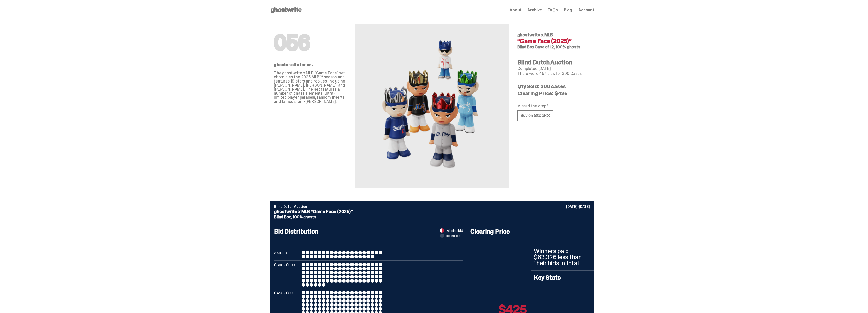 The height and width of the screenshot is (313, 868). Describe the element at coordinates (554, 86) in the screenshot. I see `p: Qty Sold: 300 cases` at that location.